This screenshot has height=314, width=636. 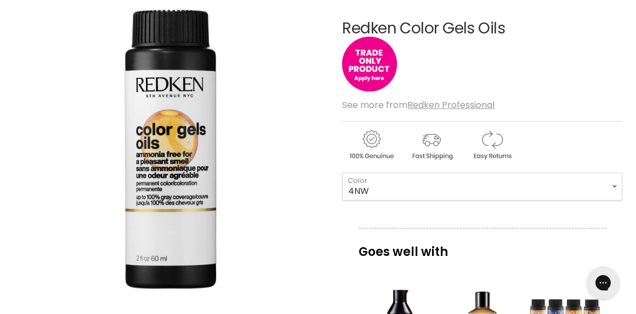 What do you see at coordinates (371, 145) in the screenshot?
I see `img: genuine.gif` at bounding box center [371, 145].